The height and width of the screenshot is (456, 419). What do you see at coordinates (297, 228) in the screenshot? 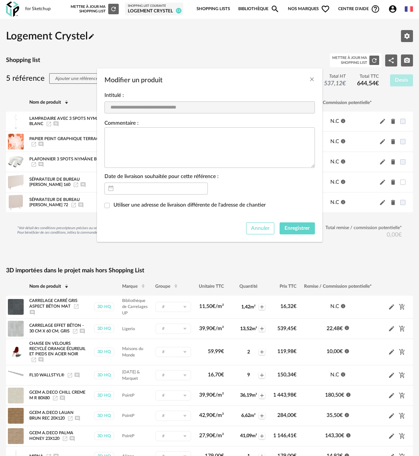
I see `span: Enregistrer` at bounding box center [297, 228].